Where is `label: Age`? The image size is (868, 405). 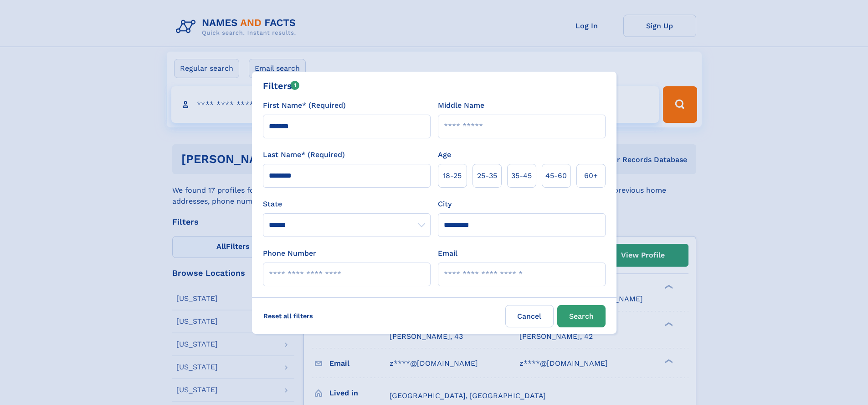 label: Age is located at coordinates (444, 155).